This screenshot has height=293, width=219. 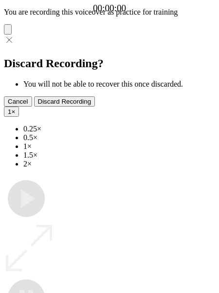 What do you see at coordinates (119, 147) in the screenshot?
I see `li: 1×` at bounding box center [119, 147].